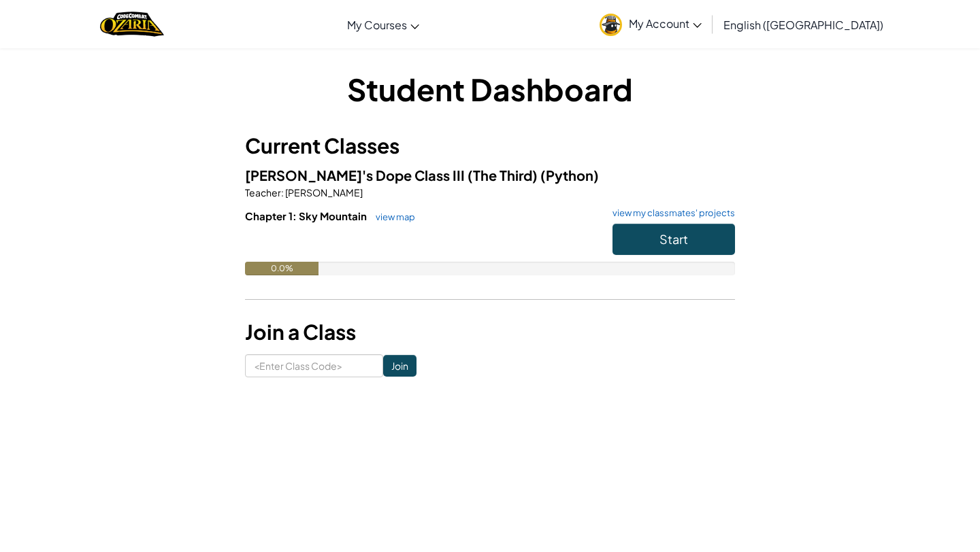  What do you see at coordinates (490, 89) in the screenshot?
I see `h1: Student Dashboard` at bounding box center [490, 89].